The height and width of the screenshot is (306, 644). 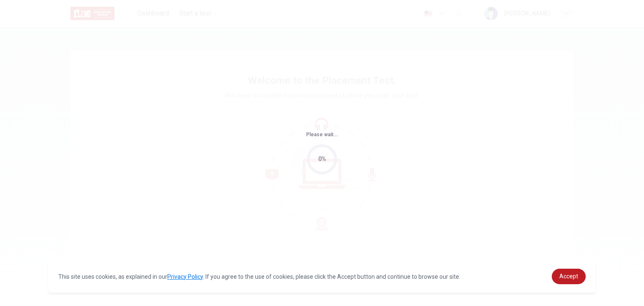 I want to click on span: Please wait..., so click(x=322, y=134).